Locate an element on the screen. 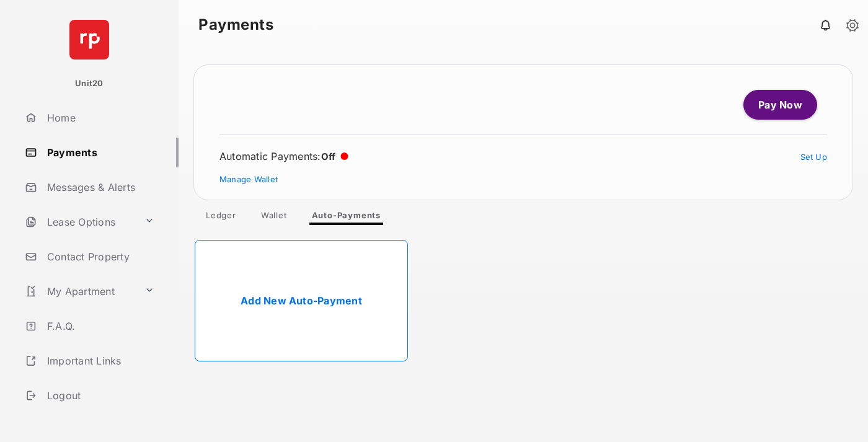 The width and height of the screenshot is (868, 442). a: Messages & Alerts is located at coordinates (100, 187).